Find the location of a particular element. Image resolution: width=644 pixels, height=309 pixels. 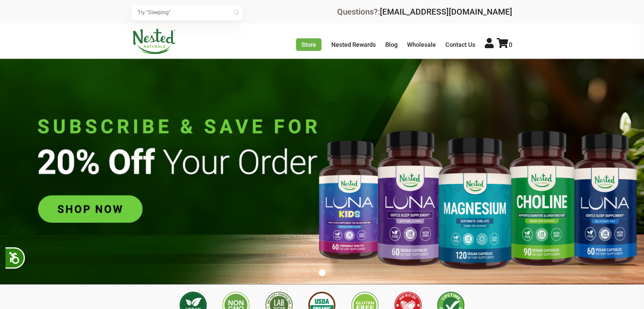

a: Wholesale is located at coordinates (421, 45).